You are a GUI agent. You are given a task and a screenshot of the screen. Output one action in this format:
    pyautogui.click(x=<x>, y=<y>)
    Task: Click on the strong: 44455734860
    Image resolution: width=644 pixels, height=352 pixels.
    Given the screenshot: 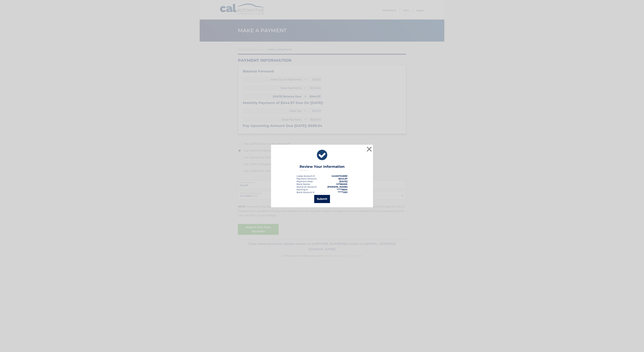 What is the action you would take?
    pyautogui.click(x=340, y=176)
    